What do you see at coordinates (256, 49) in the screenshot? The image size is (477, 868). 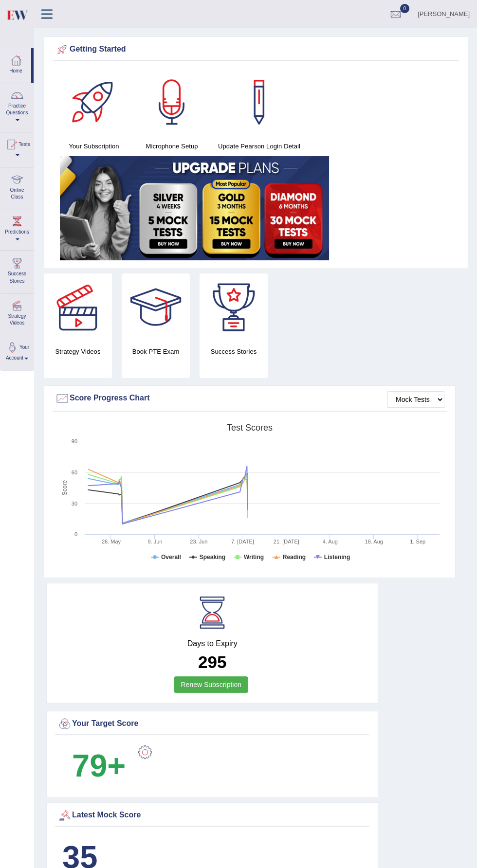 I see `div: Getting Started` at bounding box center [256, 49].